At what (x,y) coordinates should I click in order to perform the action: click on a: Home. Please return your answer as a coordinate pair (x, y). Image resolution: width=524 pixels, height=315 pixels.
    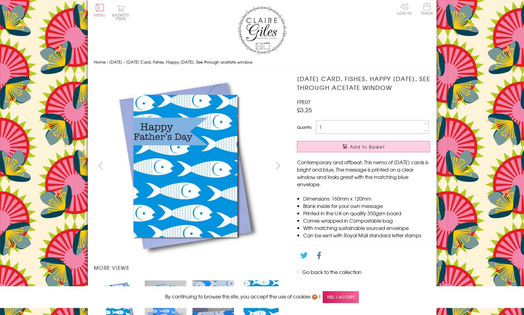
    Looking at the image, I should click on (100, 62).